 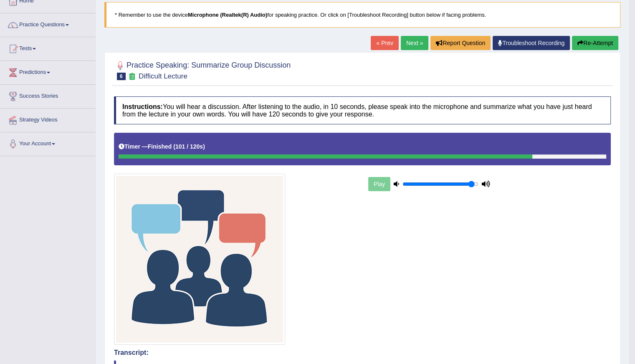 I want to click on button: Re-Attempt, so click(x=595, y=43).